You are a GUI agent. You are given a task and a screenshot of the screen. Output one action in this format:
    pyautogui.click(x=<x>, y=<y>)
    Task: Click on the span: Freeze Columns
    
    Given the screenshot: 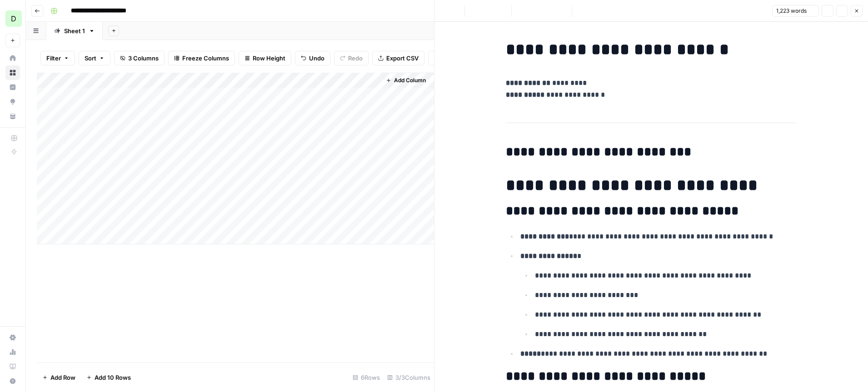 What is the action you would take?
    pyautogui.click(x=205, y=59)
    